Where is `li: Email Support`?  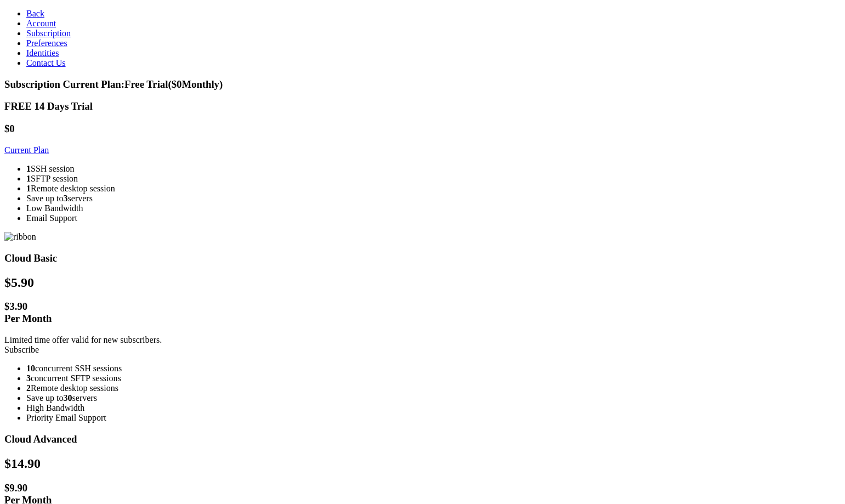
li: Email Support is located at coordinates (433, 218).